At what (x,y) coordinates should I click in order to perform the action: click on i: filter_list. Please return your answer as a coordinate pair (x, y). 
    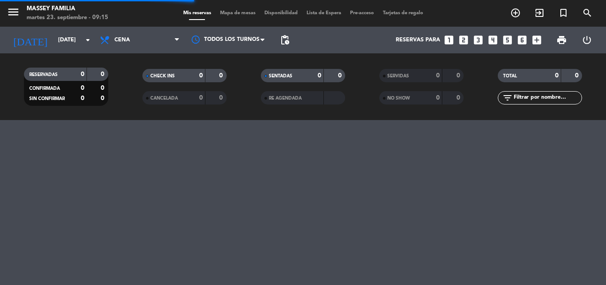
    Looking at the image, I should click on (508, 98).